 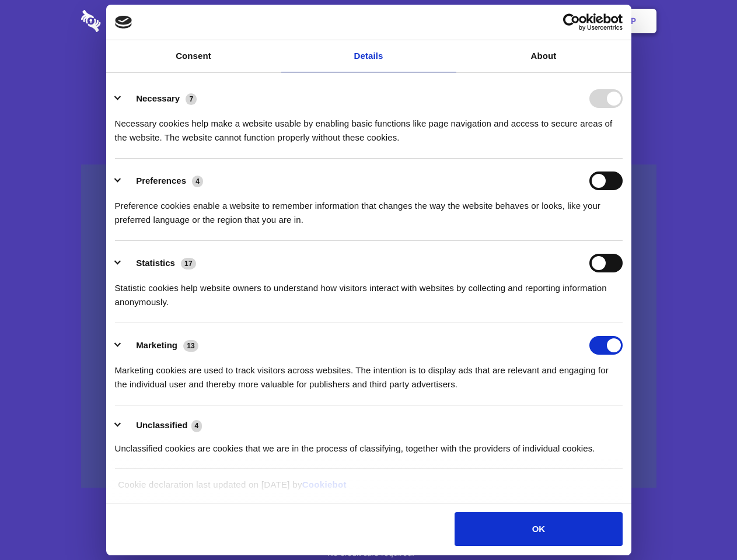 I want to click on button: OK, so click(x=538, y=529).